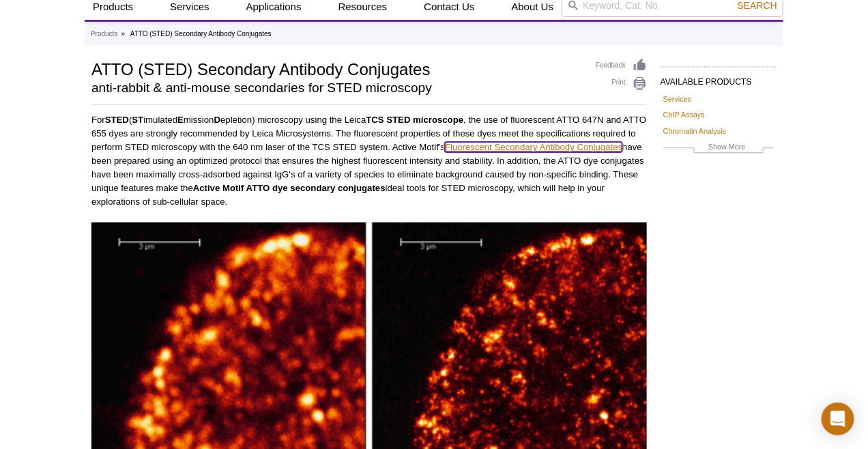  What do you see at coordinates (621, 66) in the screenshot?
I see `a: Feedback` at bounding box center [621, 66].